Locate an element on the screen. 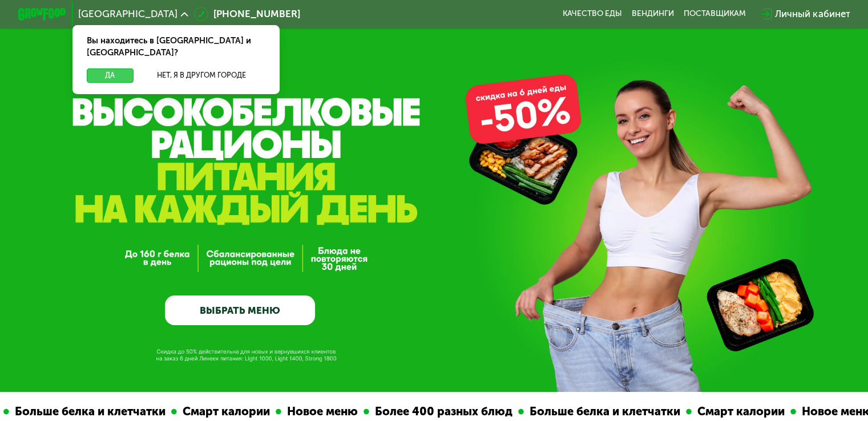 The image size is (868, 421). a: Вендинги is located at coordinates (653, 14).